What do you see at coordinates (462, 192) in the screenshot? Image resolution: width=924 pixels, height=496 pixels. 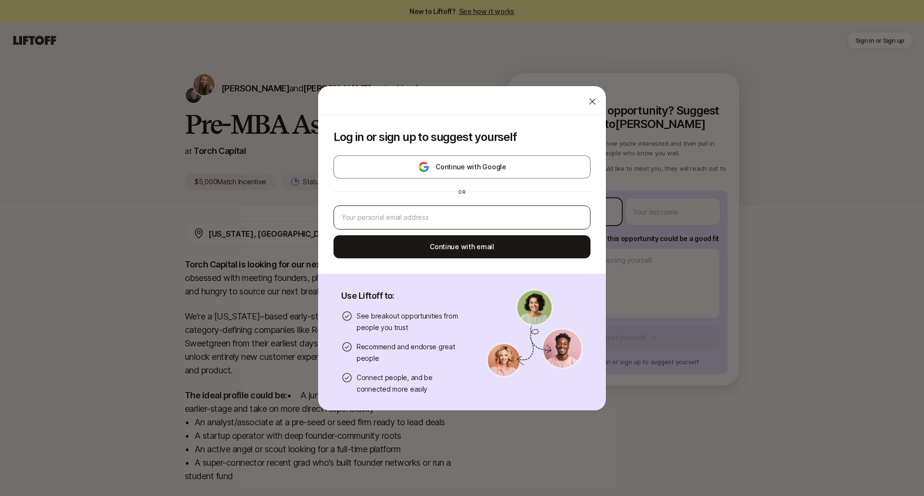 I see `div: or` at bounding box center [462, 192].